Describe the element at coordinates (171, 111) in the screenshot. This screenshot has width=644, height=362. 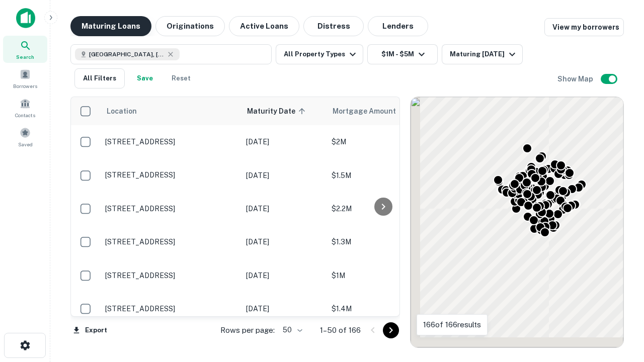
I see `th: Location` at that location.